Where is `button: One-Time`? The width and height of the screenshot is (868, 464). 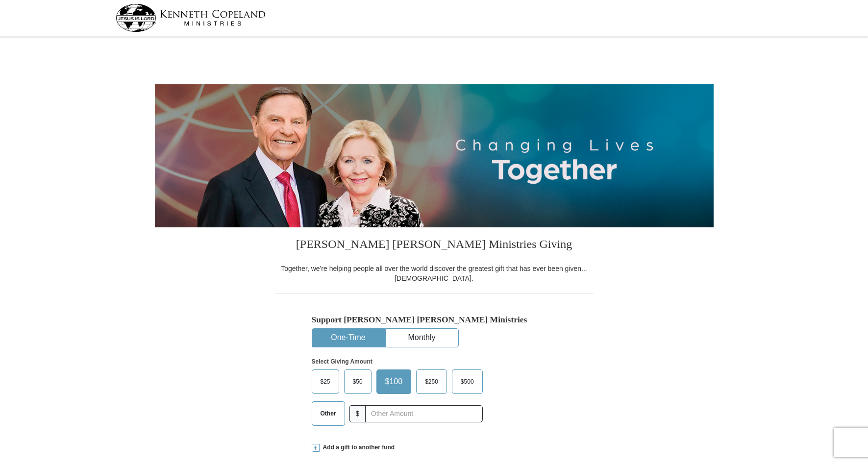 button: One-Time is located at coordinates (349, 337).